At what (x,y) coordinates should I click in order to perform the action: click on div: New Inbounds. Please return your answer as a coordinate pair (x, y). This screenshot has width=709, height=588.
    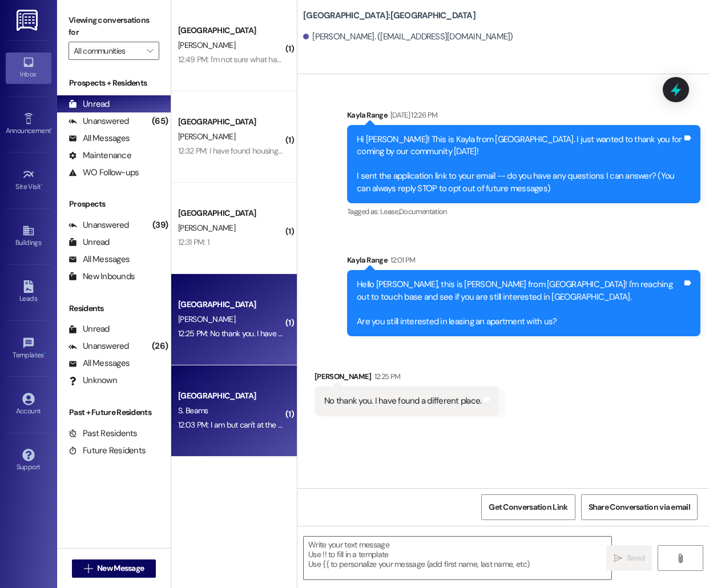
    Looking at the image, I should click on (102, 276).